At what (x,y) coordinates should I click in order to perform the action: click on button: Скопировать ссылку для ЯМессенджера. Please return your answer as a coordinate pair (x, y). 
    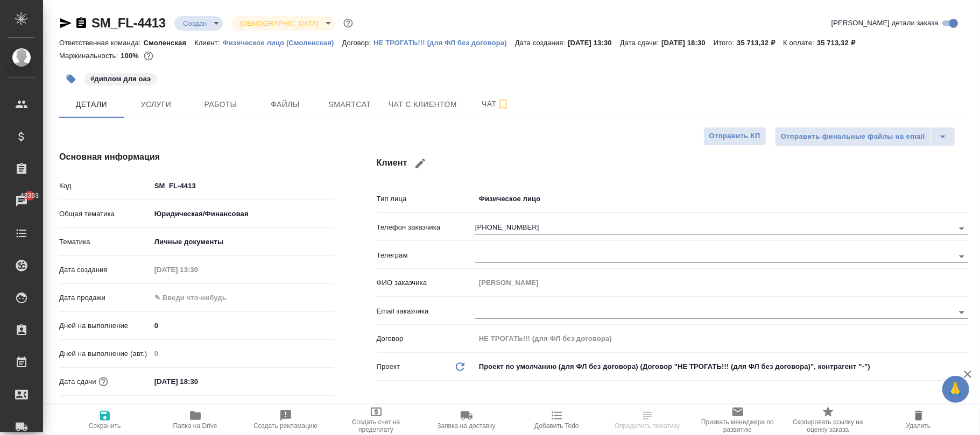
    Looking at the image, I should click on (66, 23).